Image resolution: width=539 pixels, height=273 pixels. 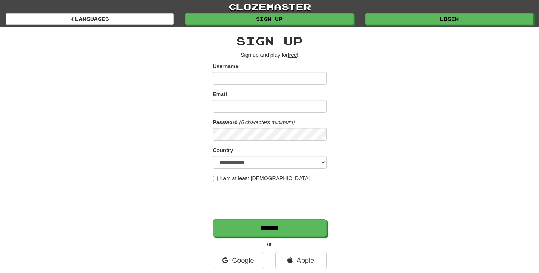 What do you see at coordinates (90, 19) in the screenshot?
I see `a: Languages` at bounding box center [90, 19].